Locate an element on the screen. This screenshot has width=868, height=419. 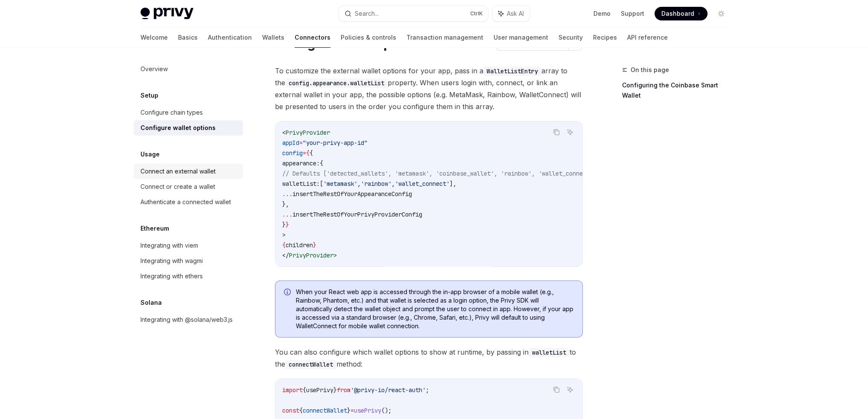
a: Authentication is located at coordinates (230, 38).